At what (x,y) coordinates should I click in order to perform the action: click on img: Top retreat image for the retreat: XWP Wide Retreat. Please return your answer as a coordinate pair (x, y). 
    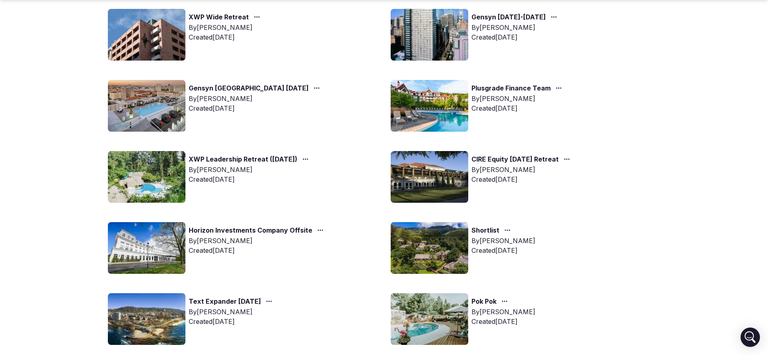
    Looking at the image, I should click on (147, 35).